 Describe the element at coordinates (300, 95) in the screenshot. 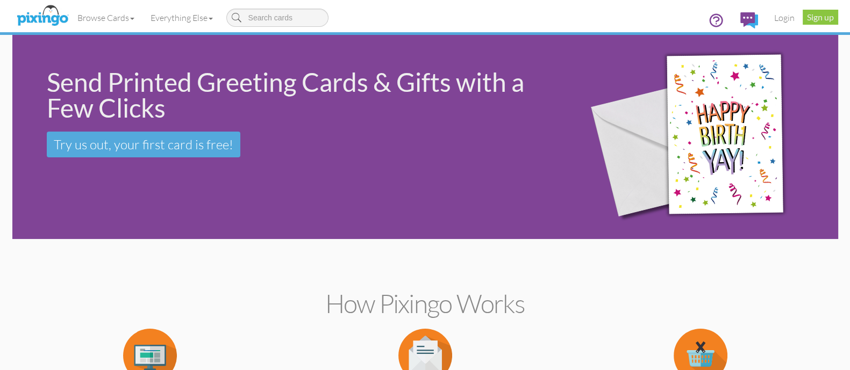

I see `div: Send Printed Greeting Cards & Gifts with a Few Clicks` at that location.